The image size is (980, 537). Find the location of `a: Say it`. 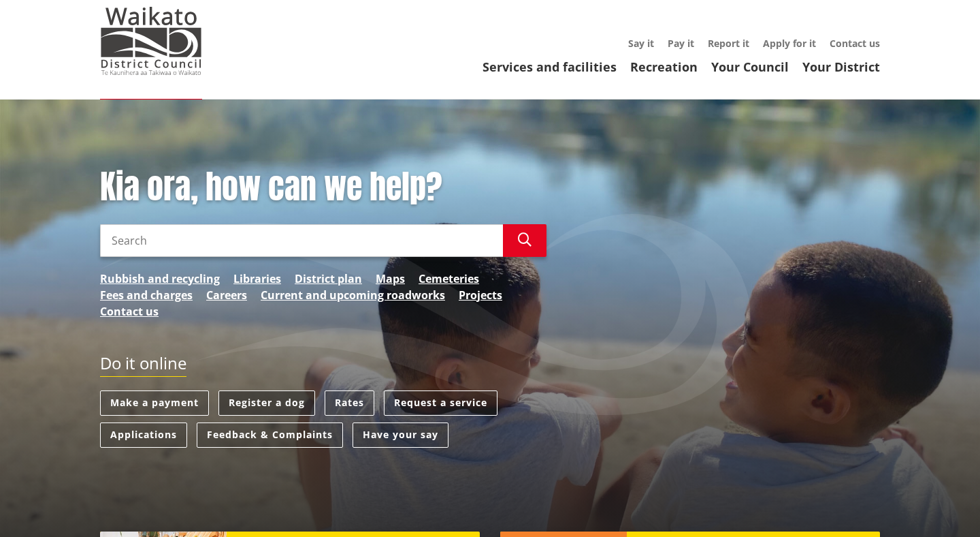

a: Say it is located at coordinates (641, 43).